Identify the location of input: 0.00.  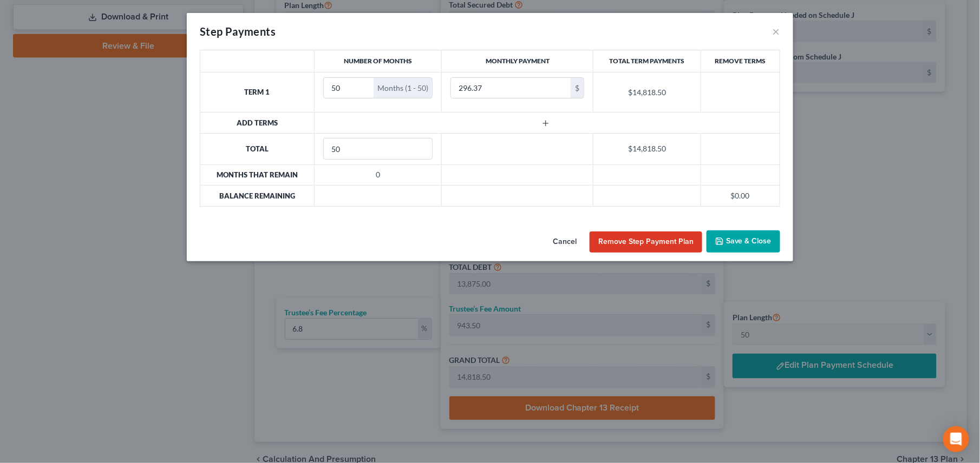
(511, 88).